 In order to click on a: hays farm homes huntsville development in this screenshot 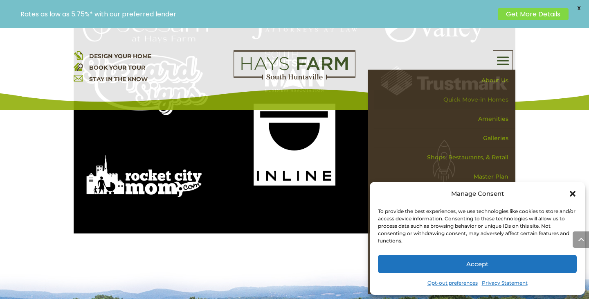, I will do `click(294, 78)`.